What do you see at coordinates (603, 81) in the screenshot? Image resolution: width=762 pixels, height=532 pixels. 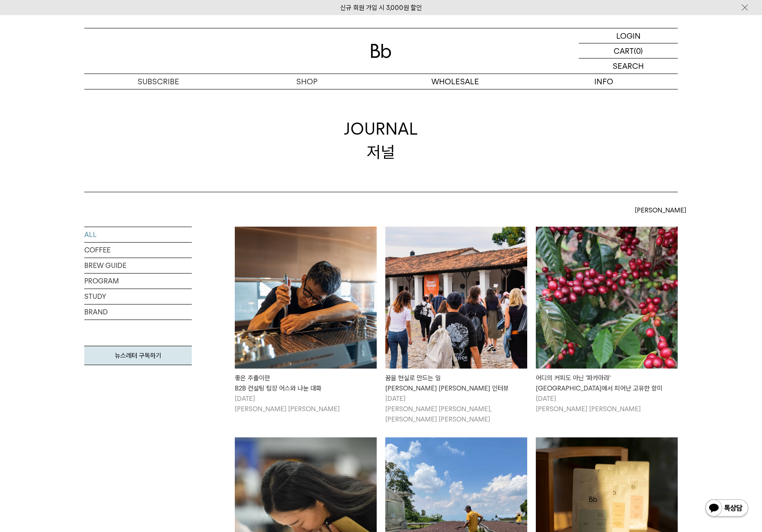 I see `p: INFO` at bounding box center [603, 81].